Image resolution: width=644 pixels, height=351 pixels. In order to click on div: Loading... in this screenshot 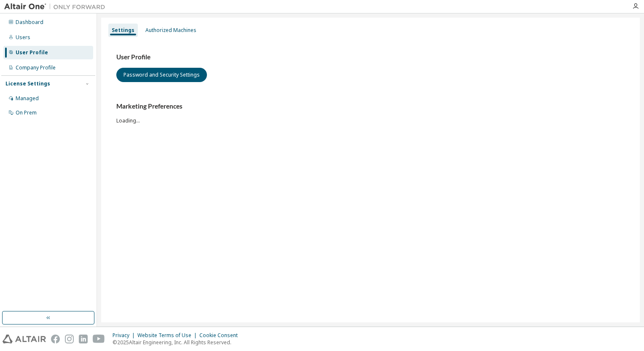, I will do `click(370, 113)`.